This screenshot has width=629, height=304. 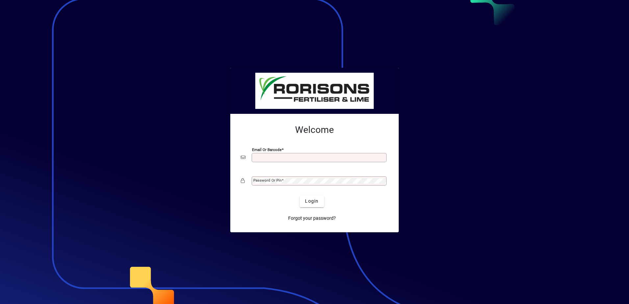 What do you see at coordinates (312, 218) in the screenshot?
I see `a: Forgot your password?` at bounding box center [312, 218].